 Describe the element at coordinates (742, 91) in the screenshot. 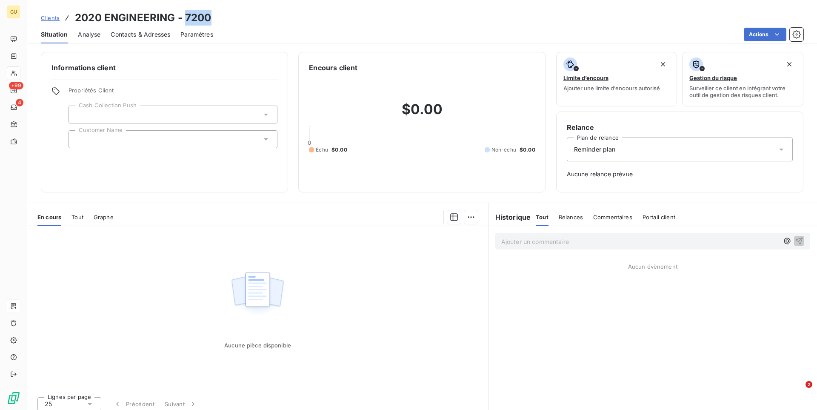

I see `span: Surveiller ce client en intégrant votre outil de gestion des risques client.` at that location.